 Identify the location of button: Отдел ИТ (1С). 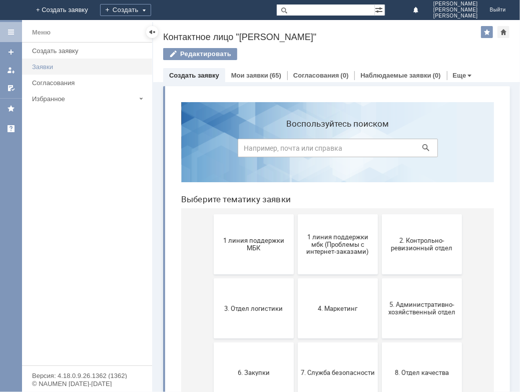
(249, 342).